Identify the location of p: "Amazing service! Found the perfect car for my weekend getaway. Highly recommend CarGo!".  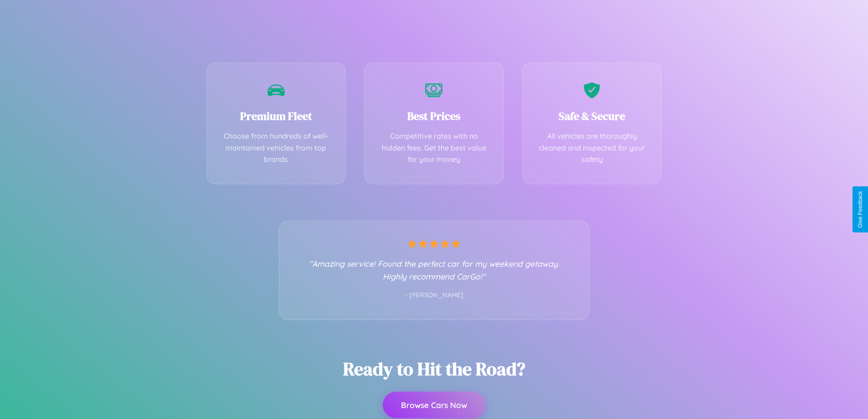
(434, 270).